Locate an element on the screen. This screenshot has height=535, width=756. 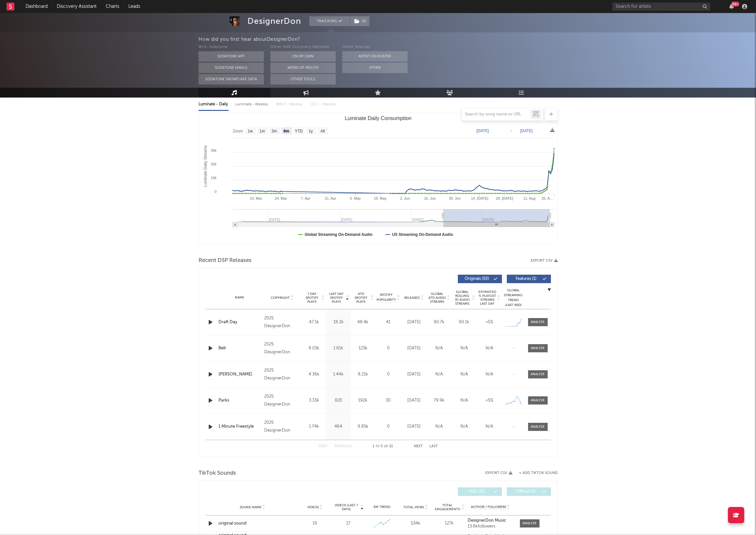
text: Zoom is located at coordinates (238, 131).